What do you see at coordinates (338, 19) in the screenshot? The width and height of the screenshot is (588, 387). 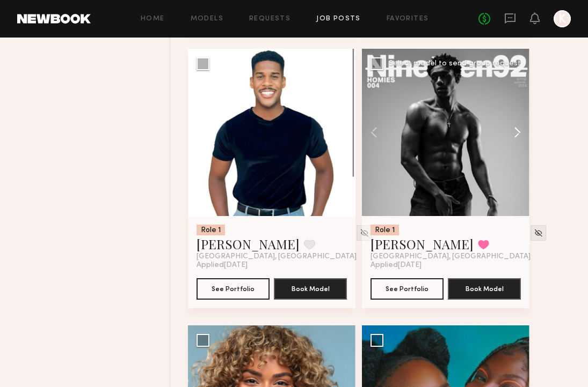 I see `a: Job Posts` at bounding box center [338, 19].